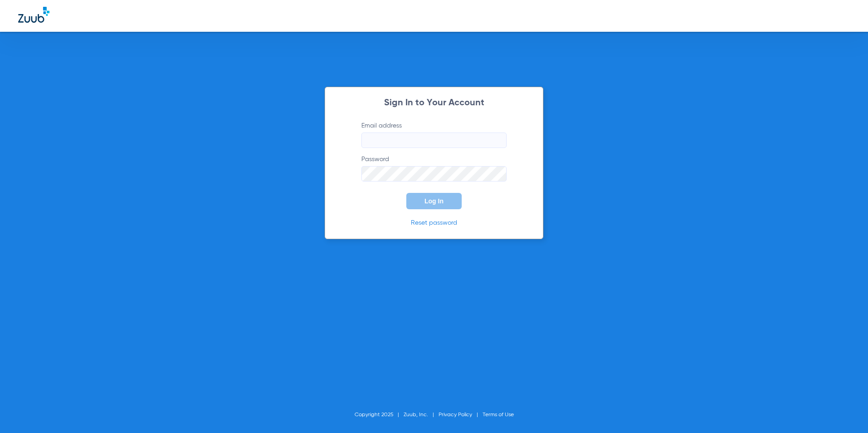 This screenshot has width=868, height=433. Describe the element at coordinates (434, 201) in the screenshot. I see `span: Log In` at that location.